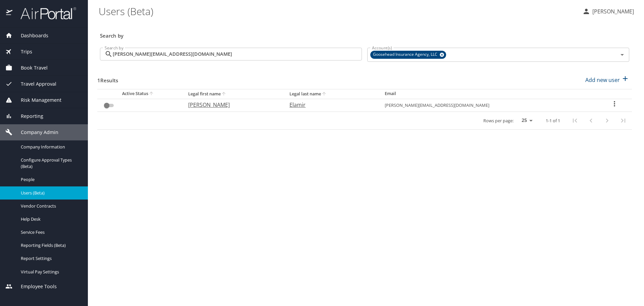  What do you see at coordinates (108, 78) in the screenshot?
I see `h3: 1 Results` at bounding box center [108, 78].